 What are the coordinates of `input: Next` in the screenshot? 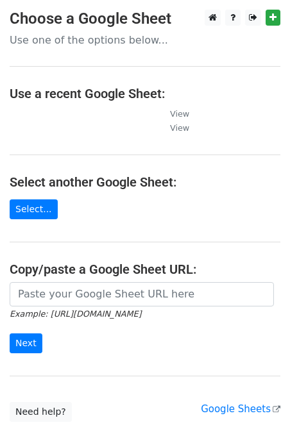 It's located at (26, 343).